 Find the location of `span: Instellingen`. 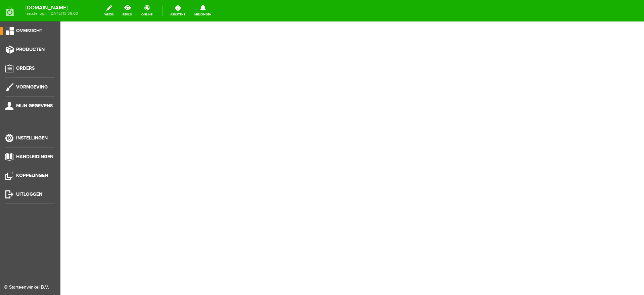

span: Instellingen is located at coordinates (32, 138).